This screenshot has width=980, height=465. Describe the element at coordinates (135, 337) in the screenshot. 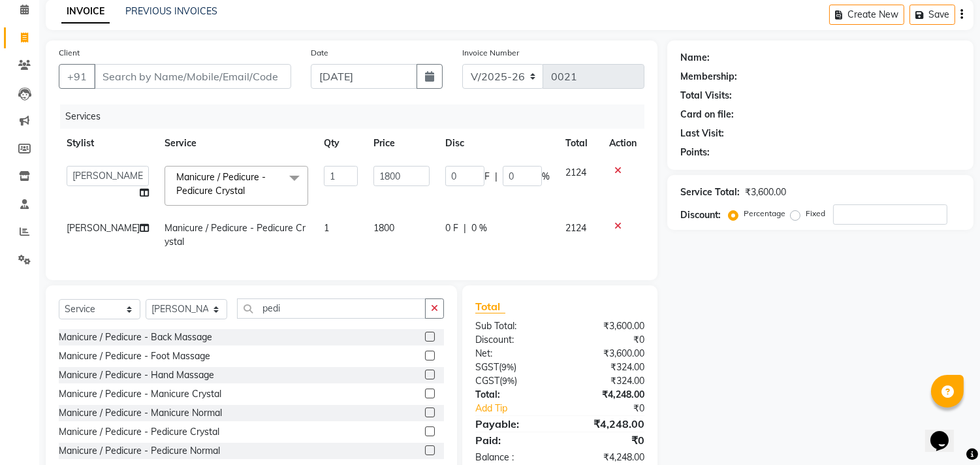

I see `div: Manicure / Pedicure - Back Massage` at that location.